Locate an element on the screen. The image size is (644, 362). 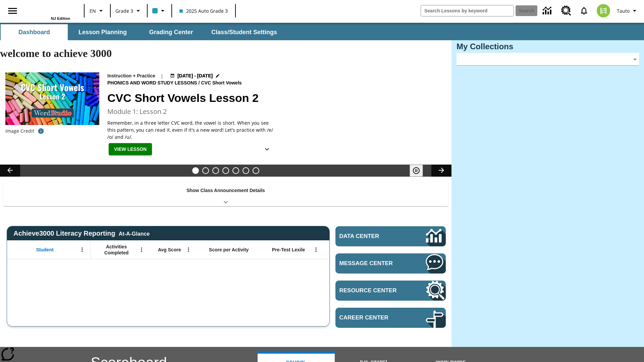
button: Class color is light blue. Change class color is located at coordinates (159, 11).